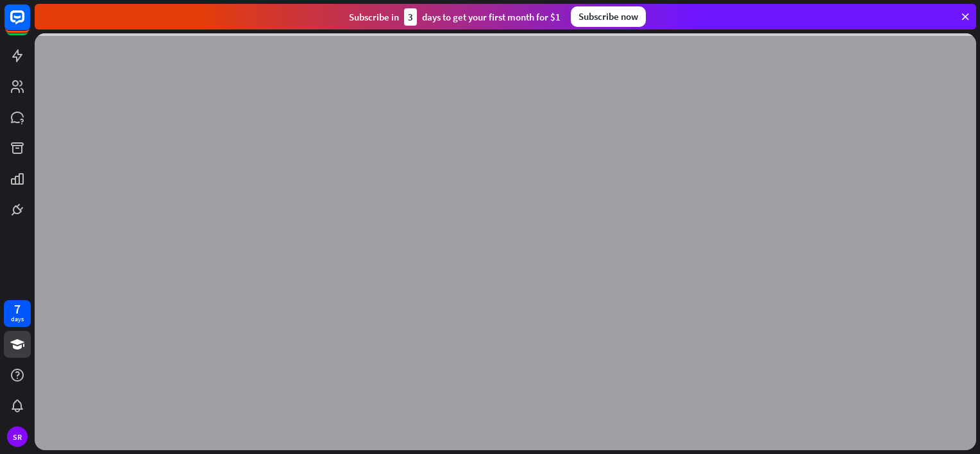  Describe the element at coordinates (17, 437) in the screenshot. I see `div: SR` at that location.